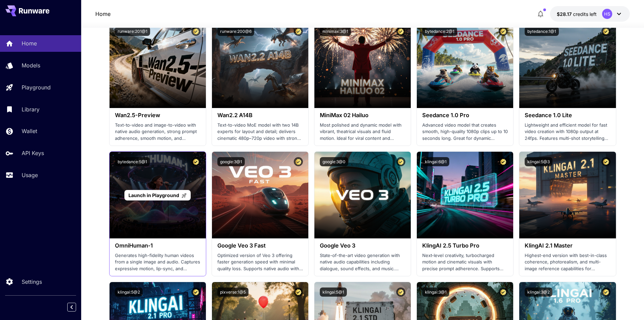 The height and width of the screenshot is (320, 644). Describe the element at coordinates (568, 115) in the screenshot. I see `h3: Seedance 1.0 Lite` at that location.